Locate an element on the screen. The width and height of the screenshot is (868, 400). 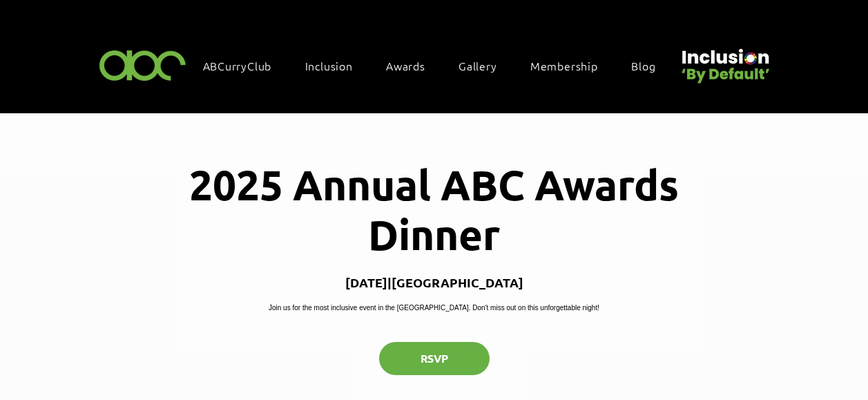
div: Awards is located at coordinates (412, 66).